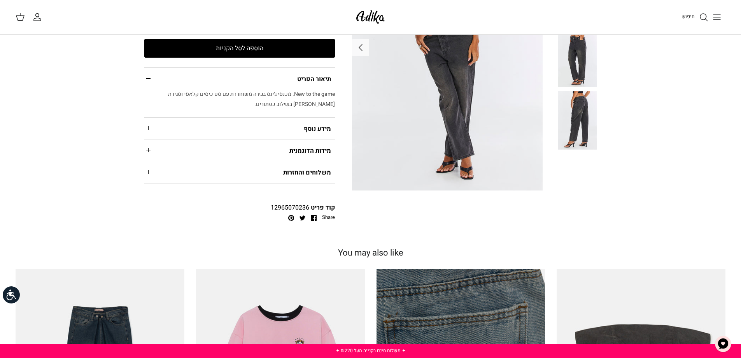 Image resolution: width=741 pixels, height=358 pixels. Describe the element at coordinates (370, 17) in the screenshot. I see `a: Adika IL` at that location.